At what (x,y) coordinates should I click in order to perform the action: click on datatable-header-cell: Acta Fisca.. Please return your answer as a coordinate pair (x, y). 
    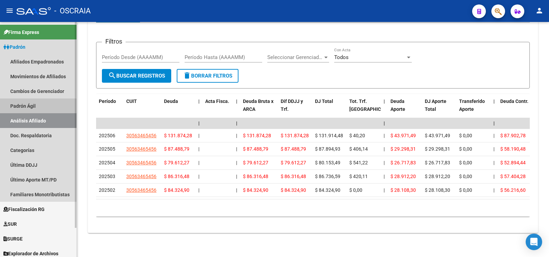
    Looking at the image, I should click on (218, 109).